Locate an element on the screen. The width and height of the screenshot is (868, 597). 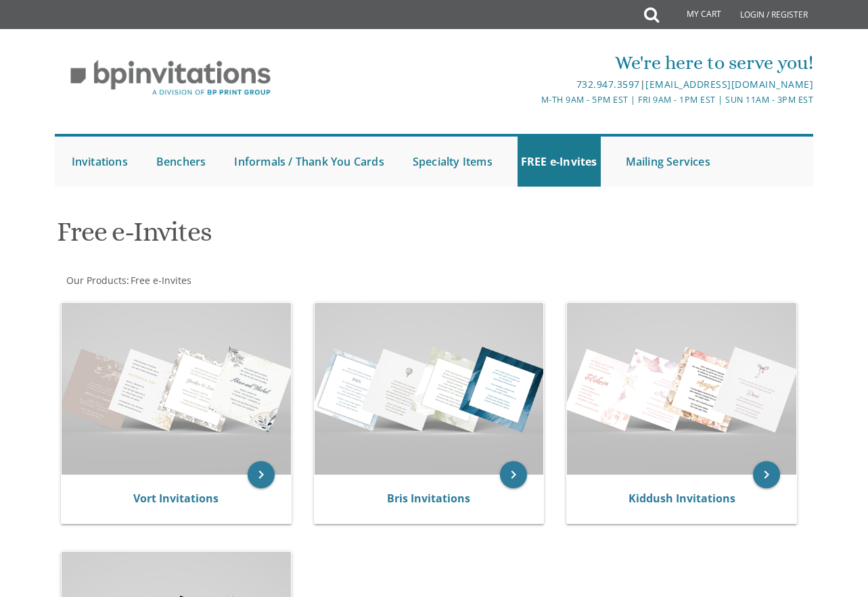
div: We're here to serve you! is located at coordinates (561, 63).